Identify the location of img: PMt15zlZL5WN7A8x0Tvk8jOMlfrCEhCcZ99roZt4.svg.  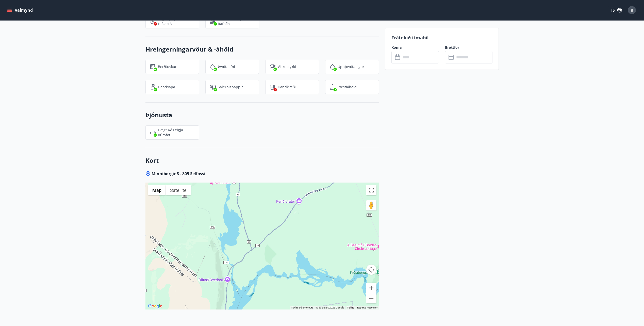
(213, 67).